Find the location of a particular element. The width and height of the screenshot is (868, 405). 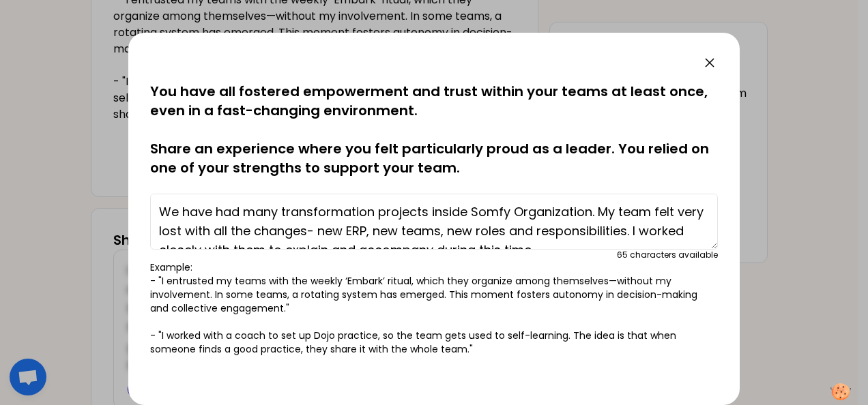

p: Example: - "I entrusted my teams with the weekly ‘Embark’ ritual, which they organize among thems... is located at coordinates (434, 308).